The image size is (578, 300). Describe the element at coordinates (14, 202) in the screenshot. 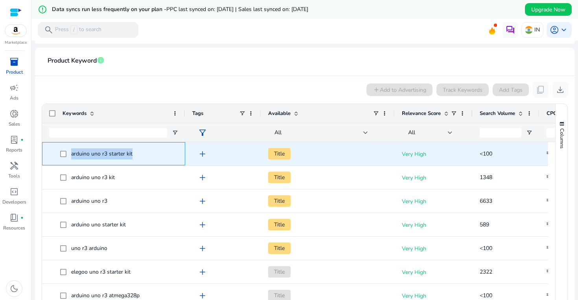

I see `p: Developers` at that location.